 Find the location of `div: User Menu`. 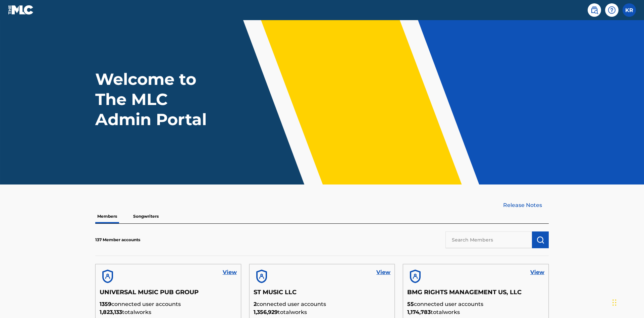

div: User Menu is located at coordinates (629, 10).